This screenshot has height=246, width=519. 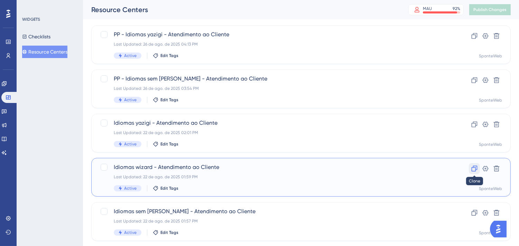 What do you see at coordinates (241, 10) in the screenshot?
I see `div: Resource Centers` at bounding box center [241, 10].